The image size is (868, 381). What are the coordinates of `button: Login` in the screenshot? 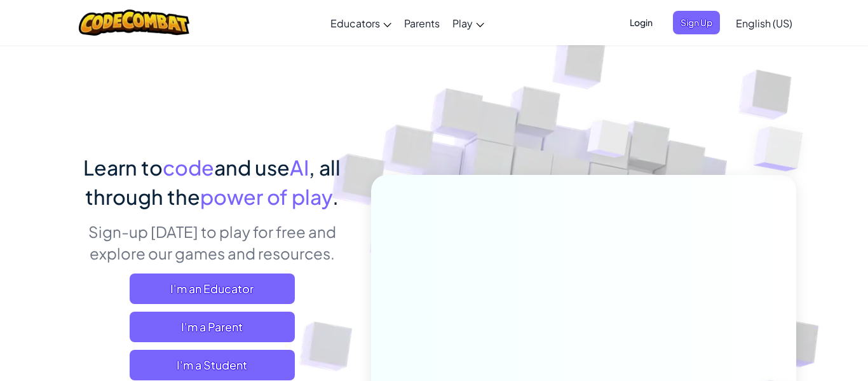 It's located at (641, 22).